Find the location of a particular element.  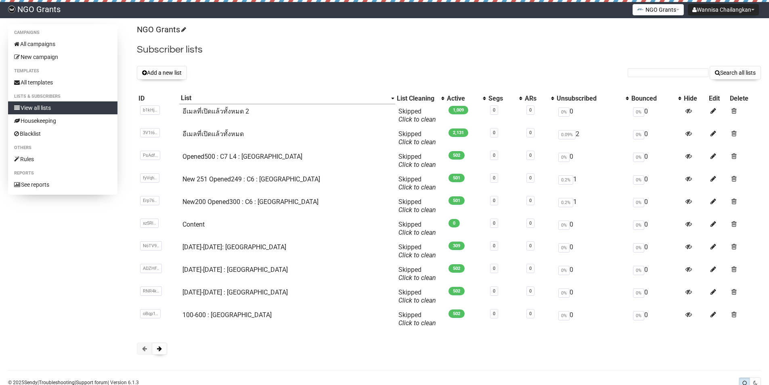

a: Rules is located at coordinates (63, 159).